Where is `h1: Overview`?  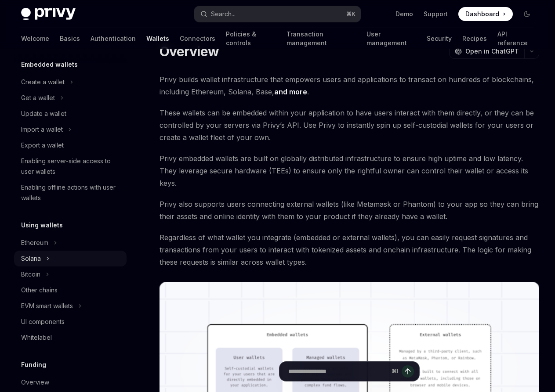
h1: Overview is located at coordinates (189, 51).